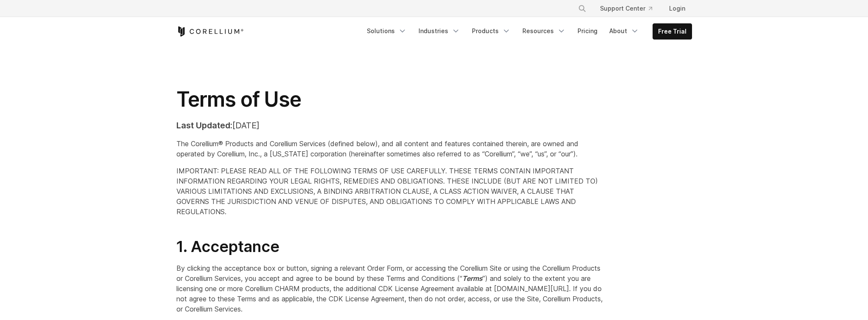 The height and width of the screenshot is (320, 868). Describe the element at coordinates (544, 31) in the screenshot. I see `a: Resources` at that location.